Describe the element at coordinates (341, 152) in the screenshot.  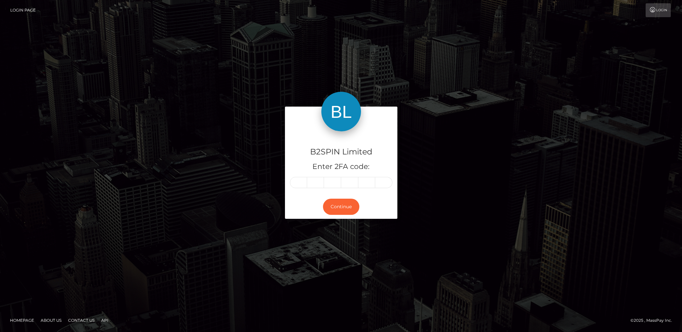
I see `h4: B2SPIN Limited` at that location.